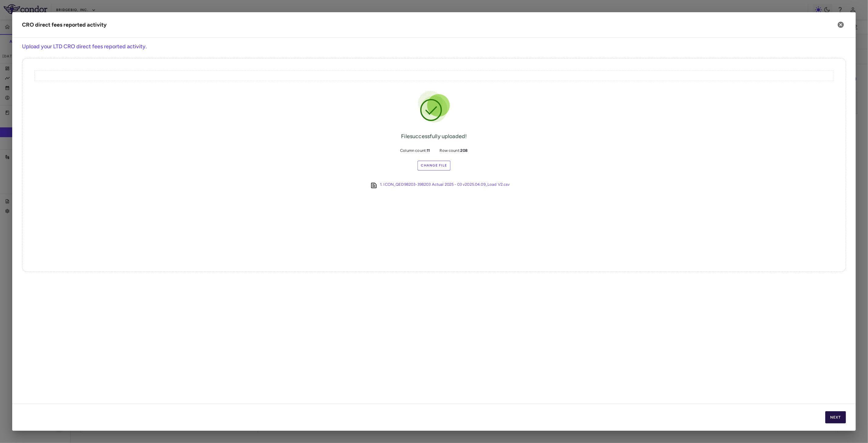  What do you see at coordinates (835, 417) in the screenshot?
I see `button: Next` at bounding box center [835, 417].